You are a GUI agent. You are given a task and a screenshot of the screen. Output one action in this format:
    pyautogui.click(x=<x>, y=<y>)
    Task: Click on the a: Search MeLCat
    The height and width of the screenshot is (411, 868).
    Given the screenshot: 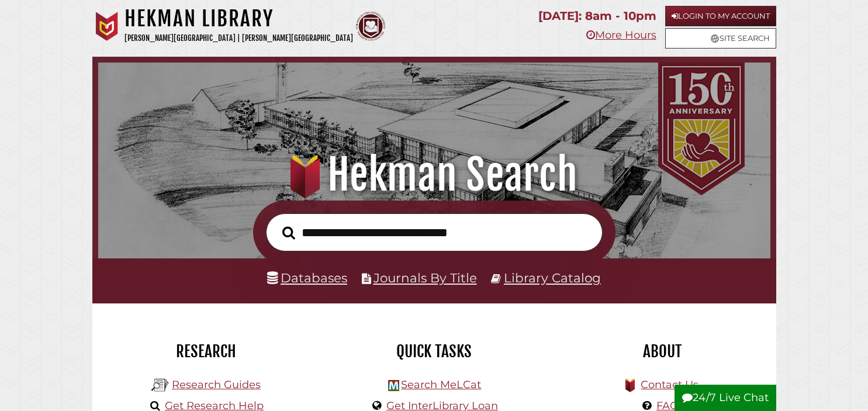 What is the action you would take?
    pyautogui.click(x=440, y=385)
    